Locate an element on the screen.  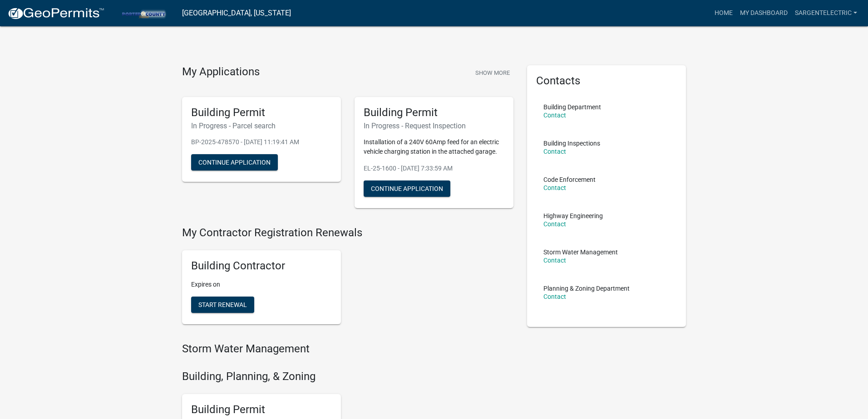
h4: My Applications is located at coordinates (221, 72).